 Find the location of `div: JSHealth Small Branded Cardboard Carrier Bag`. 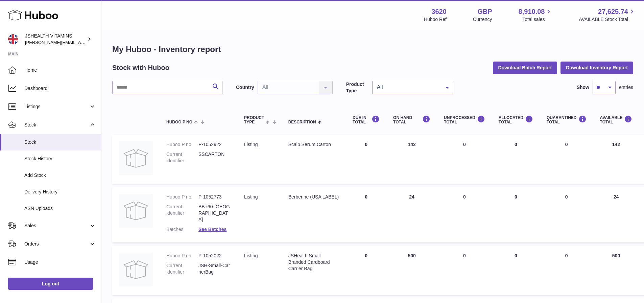

div: JSHealth Small Branded Cardboard Carrier Bag is located at coordinates (314, 262).